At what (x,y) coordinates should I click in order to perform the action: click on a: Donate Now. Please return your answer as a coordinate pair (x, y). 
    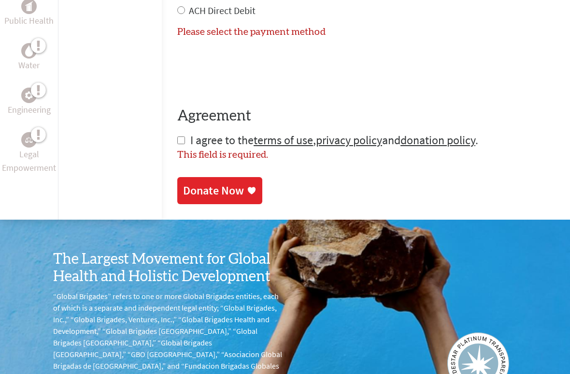
    Looking at the image, I should click on (220, 191).